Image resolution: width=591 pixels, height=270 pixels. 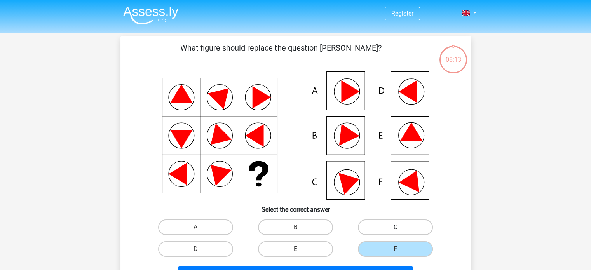 What do you see at coordinates (195, 227) in the screenshot?
I see `label: A` at bounding box center [195, 227].